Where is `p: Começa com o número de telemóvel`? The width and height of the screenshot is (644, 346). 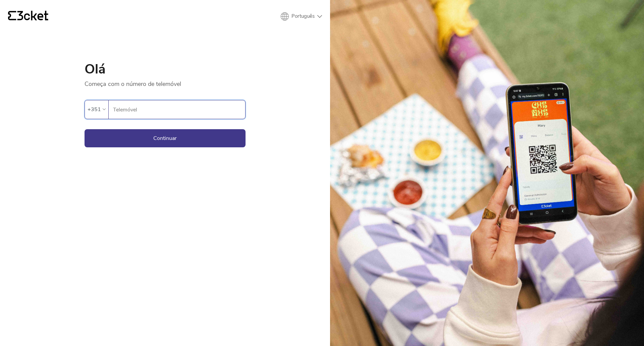 p: Começa com o número de telemóvel is located at coordinates (165, 82).